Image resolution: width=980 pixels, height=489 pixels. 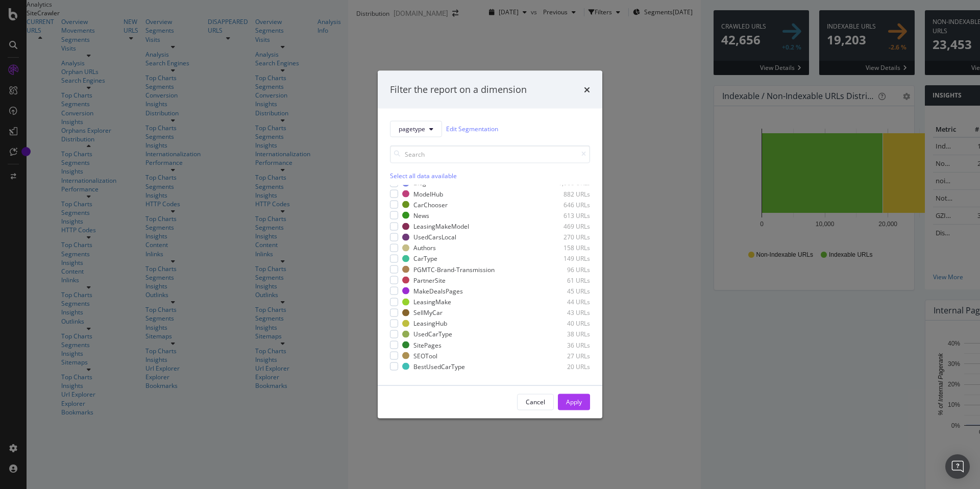 What do you see at coordinates (565, 355) in the screenshot?
I see `div: 27 URLs` at bounding box center [565, 355].